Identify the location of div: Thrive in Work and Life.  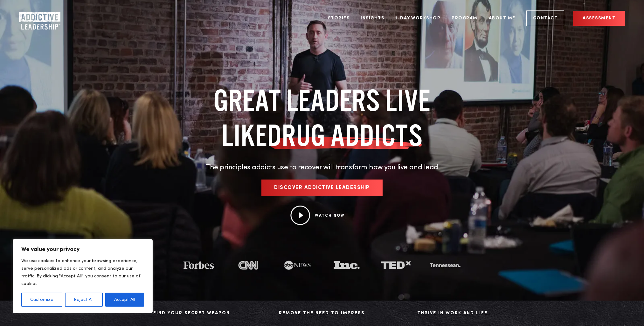
(452, 314).